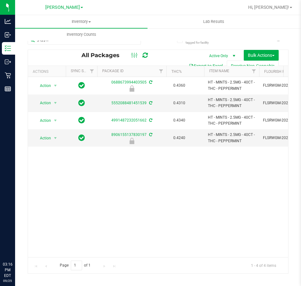 This screenshot has height=286, width=301. I want to click on button: Export to Excel, so click(205, 66).